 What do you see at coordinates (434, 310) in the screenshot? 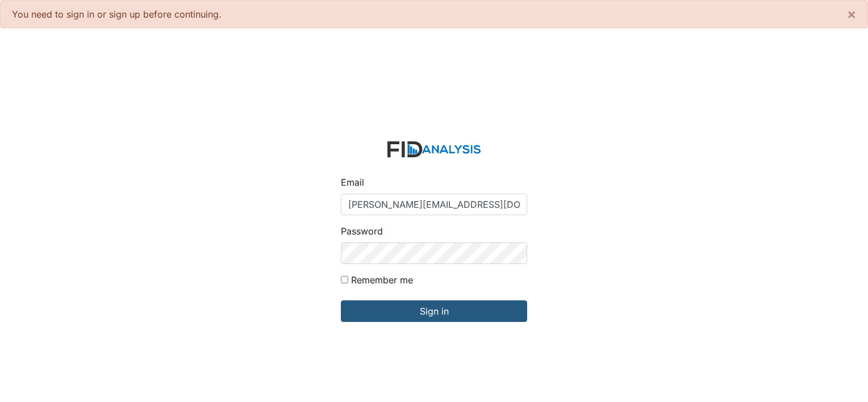
I see `input: Sign in` at bounding box center [434, 310].